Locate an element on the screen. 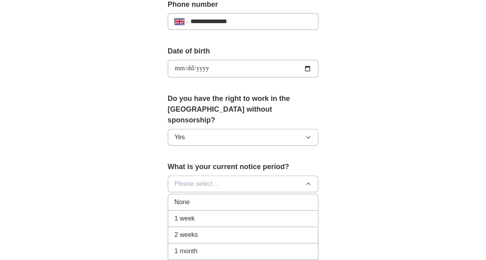 Image resolution: width=486 pixels, height=260 pixels. span: Please select... is located at coordinates (196, 184).